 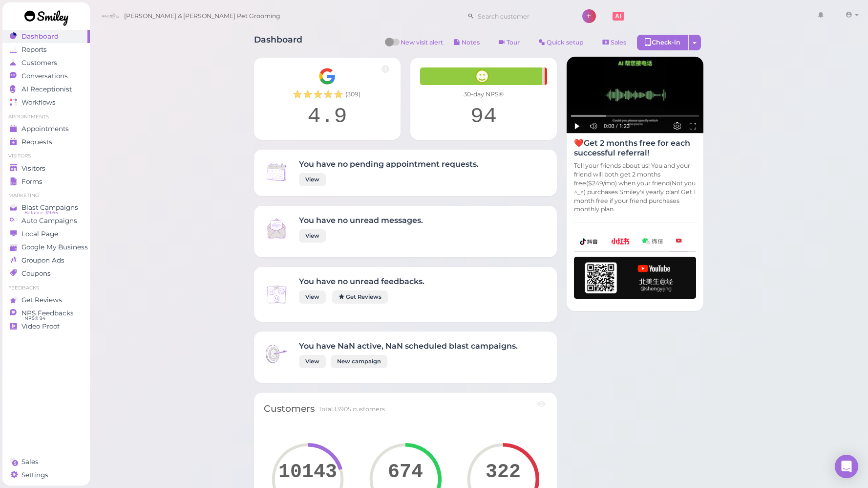 What do you see at coordinates (50, 208) in the screenshot?
I see `span: Blast Campaigns` at bounding box center [50, 208].